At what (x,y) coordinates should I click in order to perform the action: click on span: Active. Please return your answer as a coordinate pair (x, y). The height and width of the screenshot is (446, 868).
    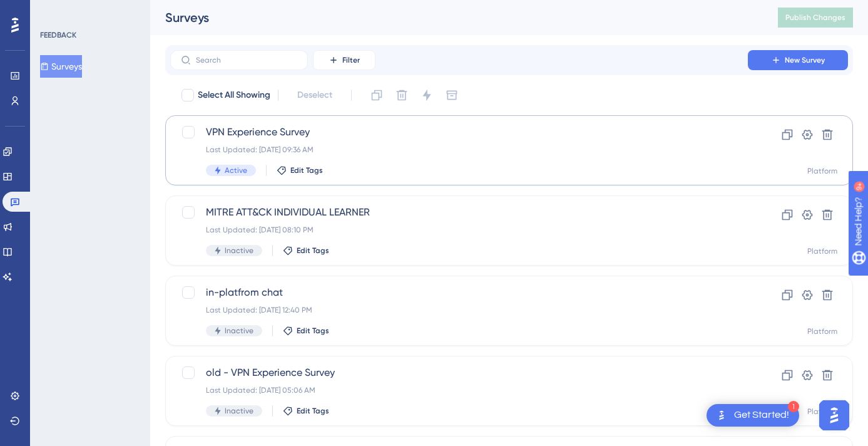
    Looking at the image, I should click on (236, 171).